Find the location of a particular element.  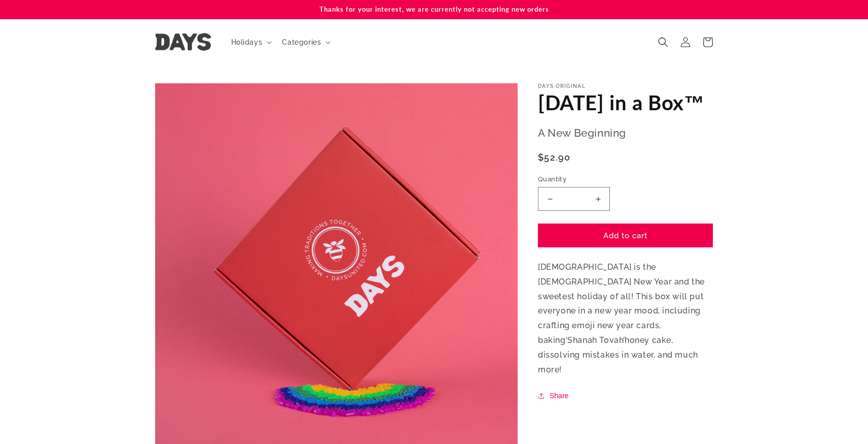

summary: Holidays is located at coordinates (250, 42).